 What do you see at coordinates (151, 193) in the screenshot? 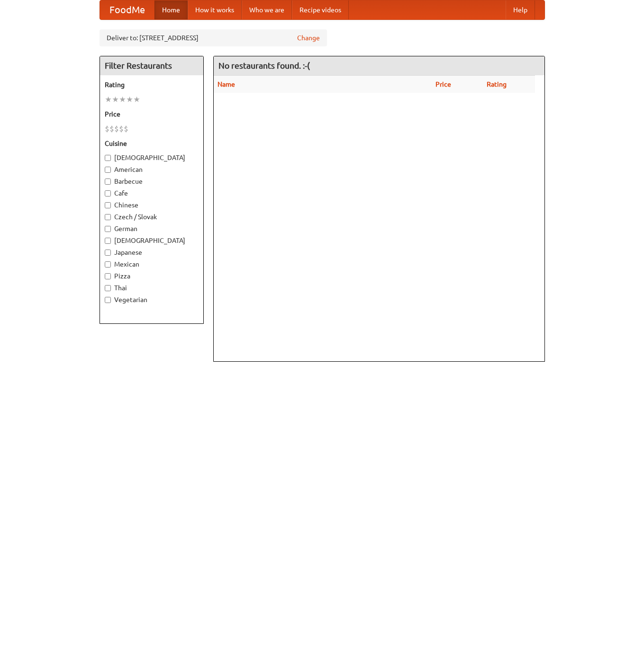
I see `label: Cafe` at bounding box center [151, 193].